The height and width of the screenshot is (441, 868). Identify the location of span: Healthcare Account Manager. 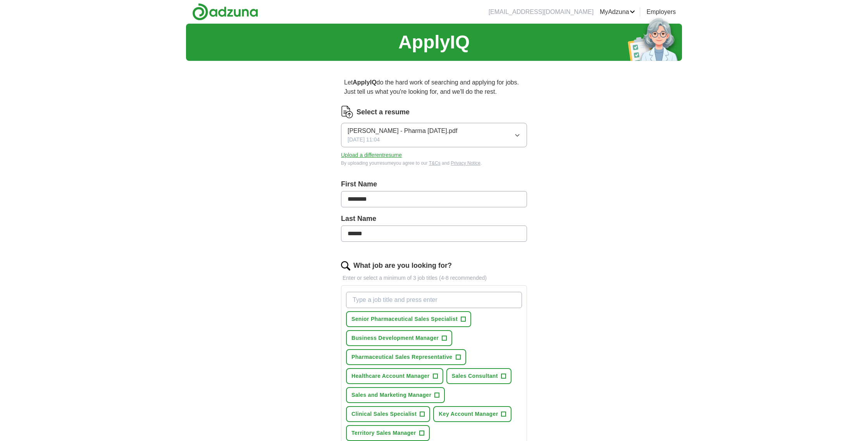
(391, 376).